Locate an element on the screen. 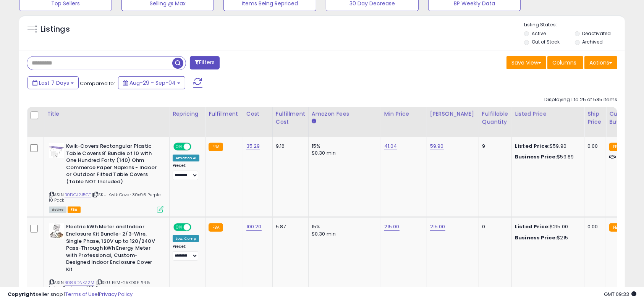 The height and width of the screenshot is (302, 644). span: FBA is located at coordinates (74, 210).